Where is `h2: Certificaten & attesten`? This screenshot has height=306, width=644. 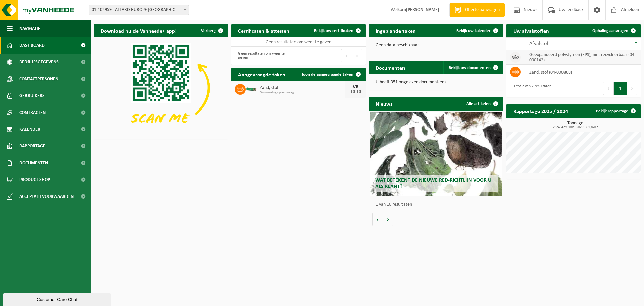 h2: Certificaten & attesten is located at coordinates (264, 30).